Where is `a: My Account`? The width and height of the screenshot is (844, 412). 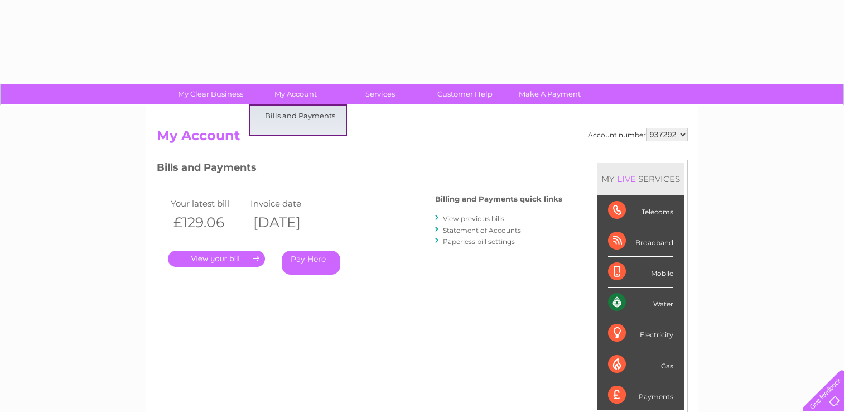 a: My Account is located at coordinates (295, 94).